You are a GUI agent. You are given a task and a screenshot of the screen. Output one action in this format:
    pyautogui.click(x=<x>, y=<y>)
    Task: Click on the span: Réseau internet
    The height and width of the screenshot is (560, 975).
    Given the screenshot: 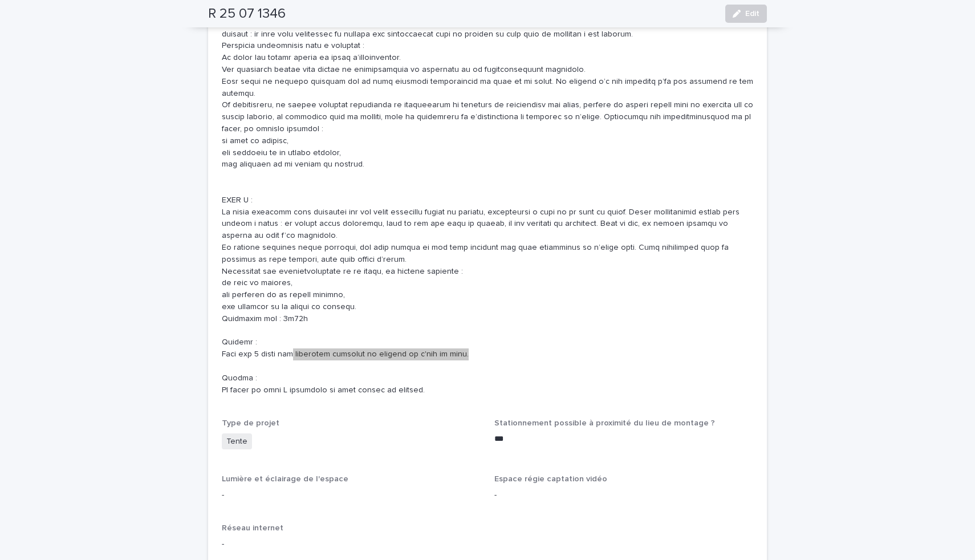 What is the action you would take?
    pyautogui.click(x=252, y=528)
    